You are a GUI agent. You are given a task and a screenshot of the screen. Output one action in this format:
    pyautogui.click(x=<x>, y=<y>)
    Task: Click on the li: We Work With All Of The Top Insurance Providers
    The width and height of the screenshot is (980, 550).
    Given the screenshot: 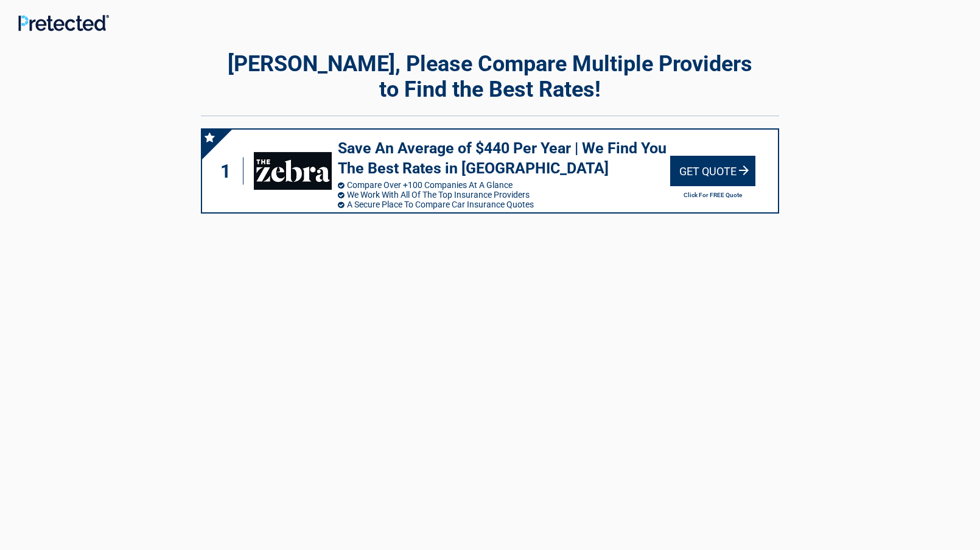 What is the action you would take?
    pyautogui.click(x=504, y=194)
    